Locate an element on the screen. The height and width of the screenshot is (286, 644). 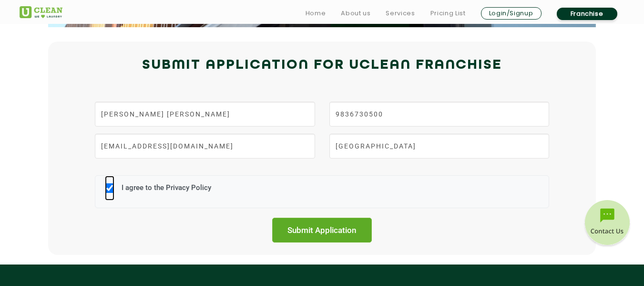
a: About us is located at coordinates (355, 13).